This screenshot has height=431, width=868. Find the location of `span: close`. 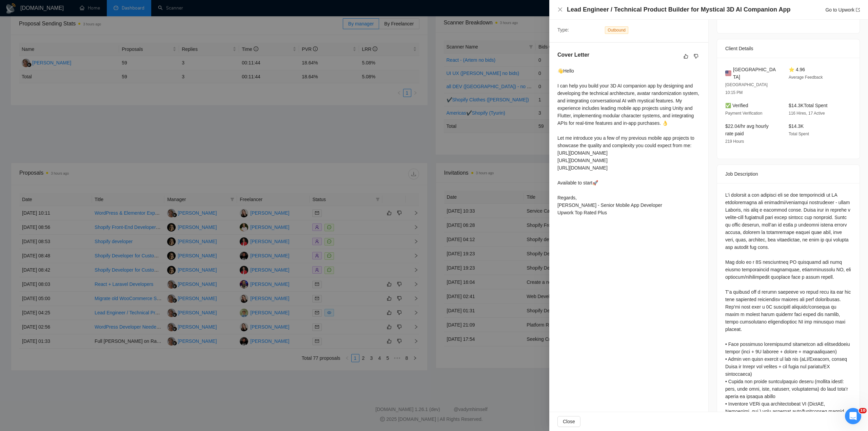

span: close is located at coordinates (560, 10).